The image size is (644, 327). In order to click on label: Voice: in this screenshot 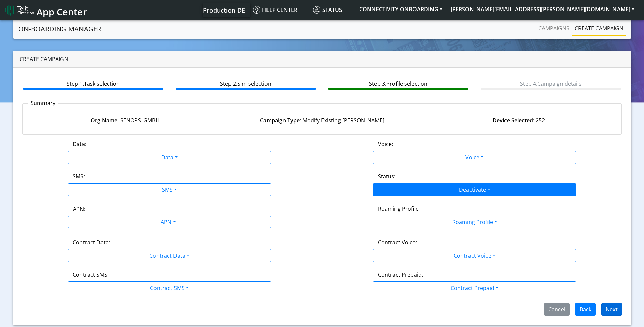, I will do `click(386, 144)`.